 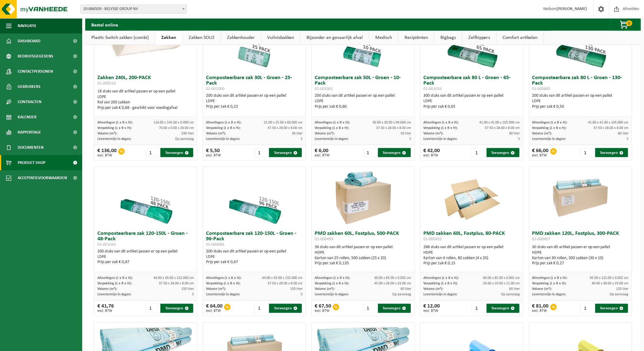 I want to click on div: 18 stuks van dit artikel passen er op een pallet, so click(x=145, y=100).